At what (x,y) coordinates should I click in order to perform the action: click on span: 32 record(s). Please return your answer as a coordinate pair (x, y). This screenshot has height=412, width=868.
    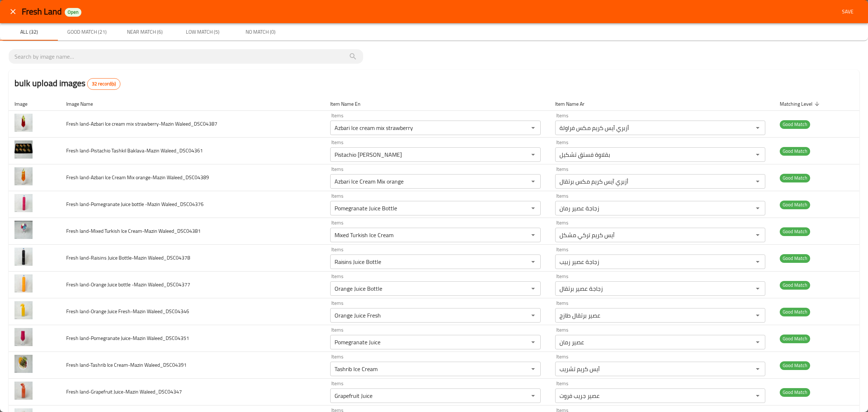
    Looking at the image, I should click on (104, 84).